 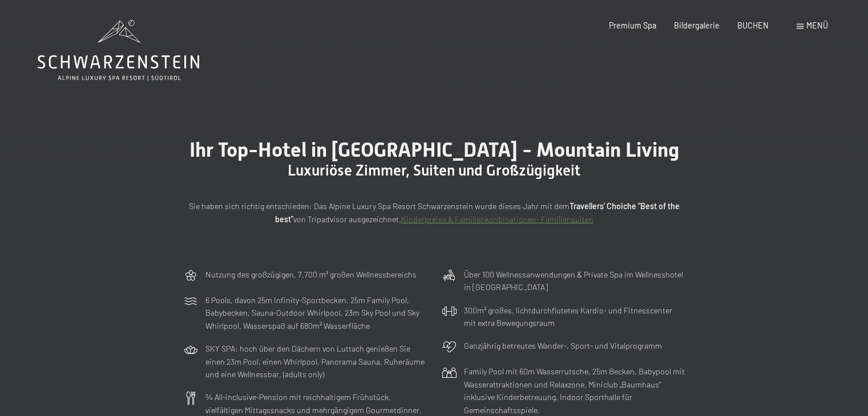 I want to click on a: Bildergalerie, so click(x=697, y=25).